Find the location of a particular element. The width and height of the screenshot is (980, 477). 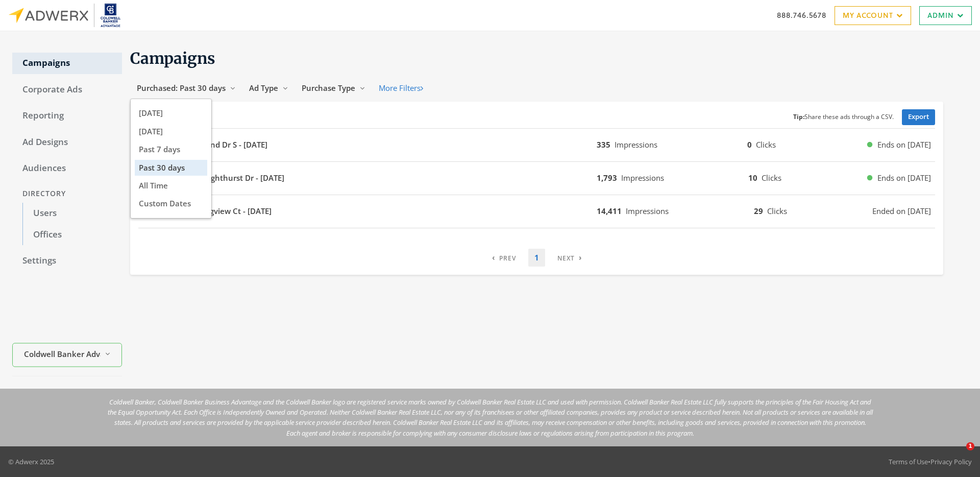

button: Past 30 days is located at coordinates (171, 167).